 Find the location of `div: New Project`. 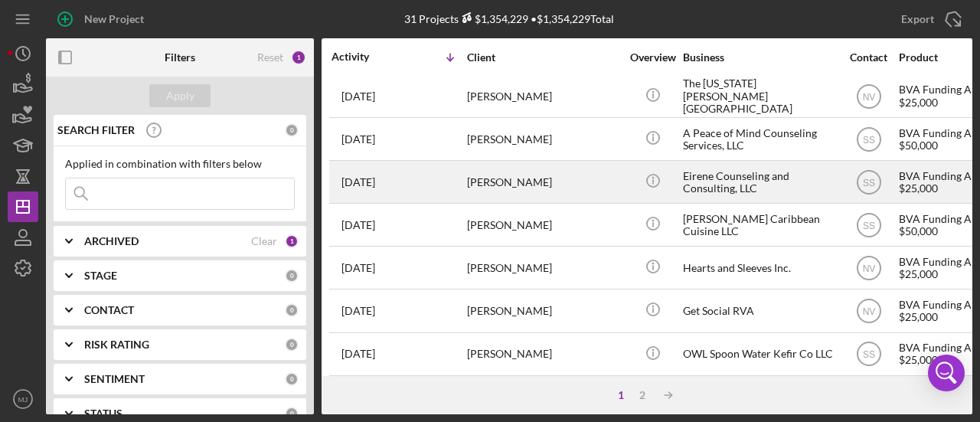

div: New Project is located at coordinates (115, 19).